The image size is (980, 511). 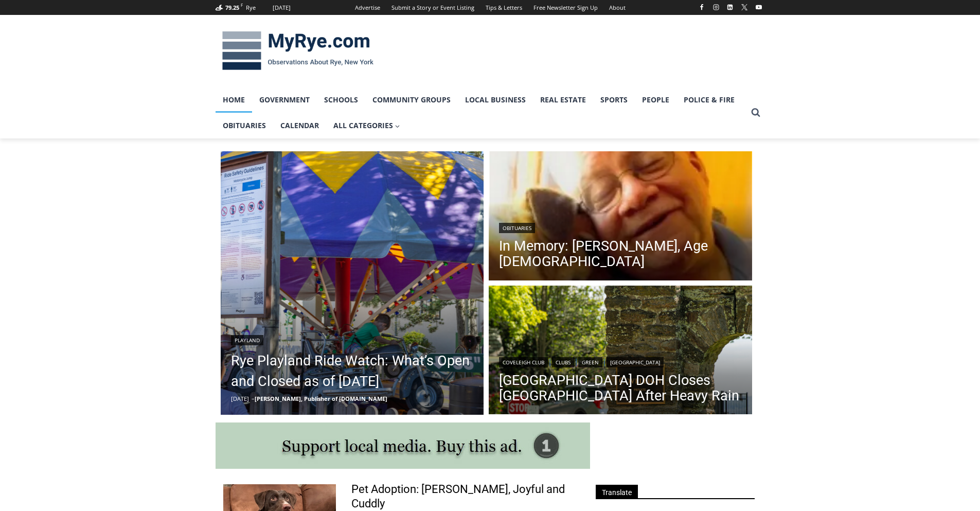 I want to click on a: Facebook, so click(x=702, y=7).